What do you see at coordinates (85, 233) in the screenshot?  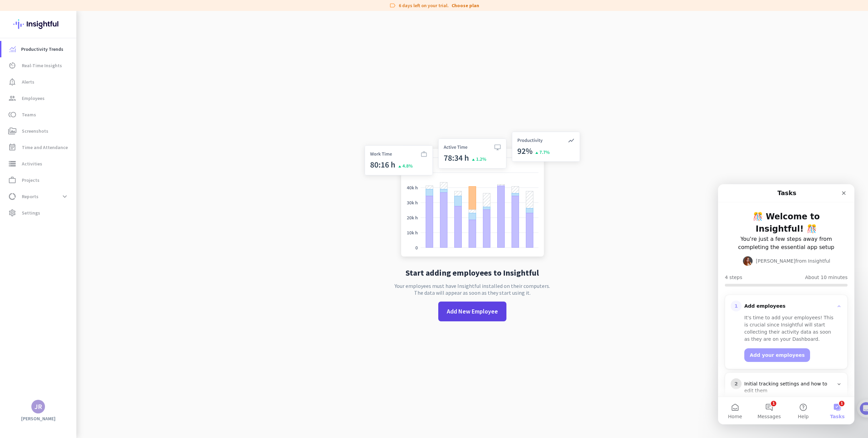 I see `span: Help` at bounding box center [85, 233].